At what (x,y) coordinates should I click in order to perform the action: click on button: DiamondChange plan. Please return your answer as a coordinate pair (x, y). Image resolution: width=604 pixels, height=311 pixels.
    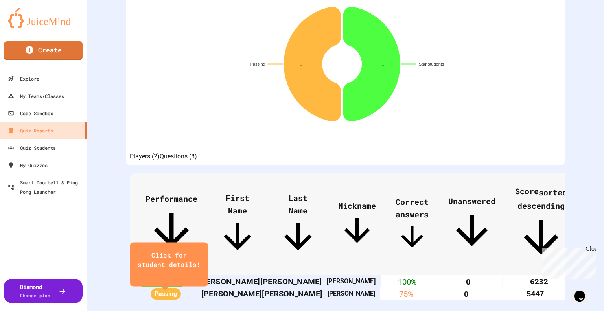
    Looking at the image, I should click on (43, 291).